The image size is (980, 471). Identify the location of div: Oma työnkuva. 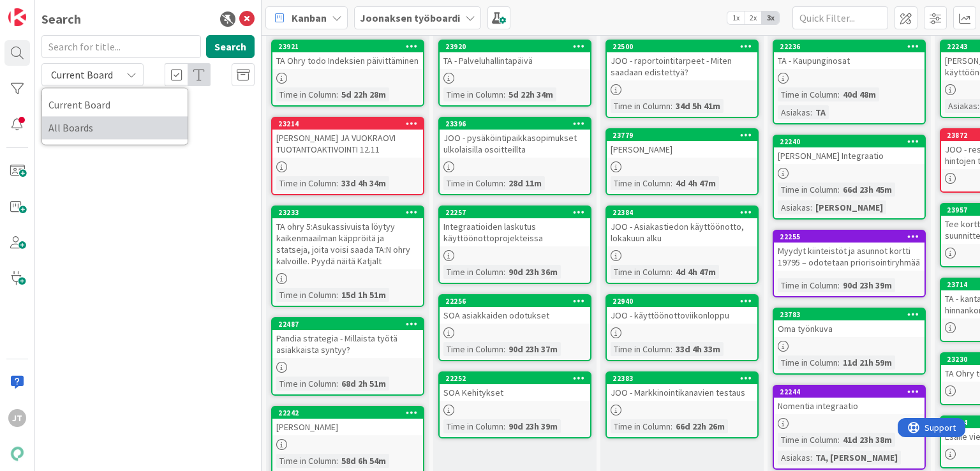
(849, 329).